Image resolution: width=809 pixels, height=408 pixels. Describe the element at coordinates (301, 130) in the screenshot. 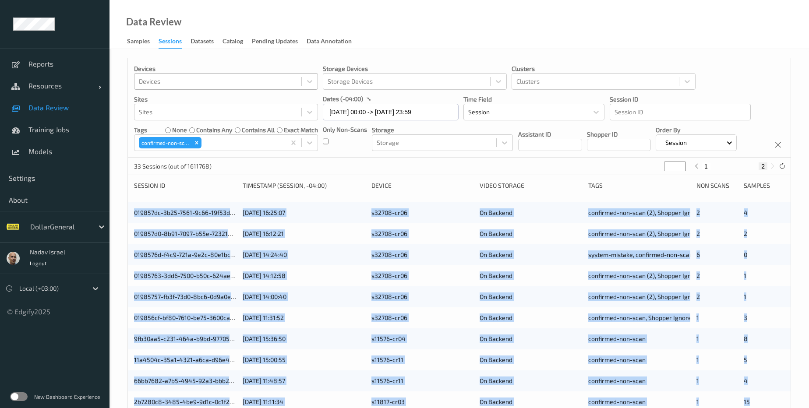

I see `label: exact match` at that location.